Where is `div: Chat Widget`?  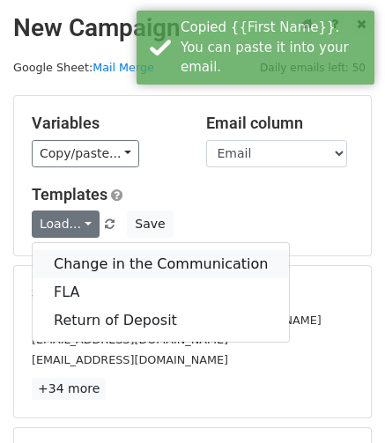
div: Chat Widget is located at coordinates (341, 400).